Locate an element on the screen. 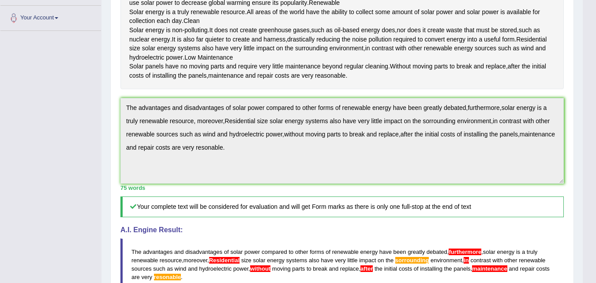 The height and width of the screenshot is (283, 596). span: Put a space after the comma. (did you mean: , maintenance) is located at coordinates (489, 268).